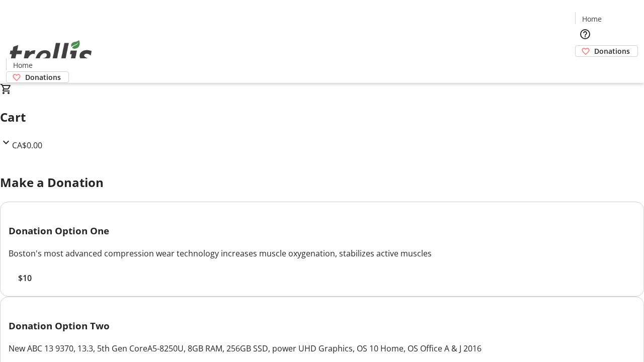  What do you see at coordinates (322, 253) in the screenshot?
I see `div: Boston's most advanced compression wear technology increases muscle oxygenation, stabilizes activ...` at bounding box center [322, 253].